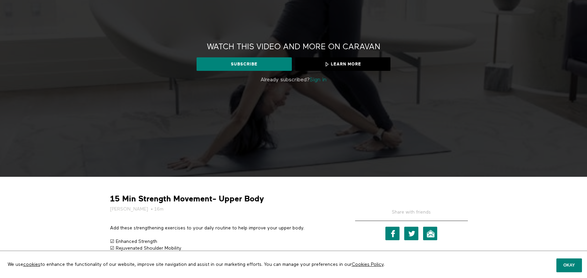 Image resolution: width=587 pixels, height=278 pixels. Describe the element at coordinates (294, 47) in the screenshot. I see `h2: Watch this video and more on CARAVAN` at that location.